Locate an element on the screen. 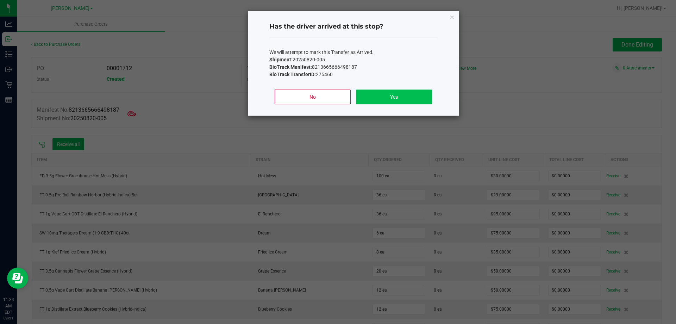 The height and width of the screenshot is (324, 676). p: 20250820-005 is located at coordinates (354, 60).